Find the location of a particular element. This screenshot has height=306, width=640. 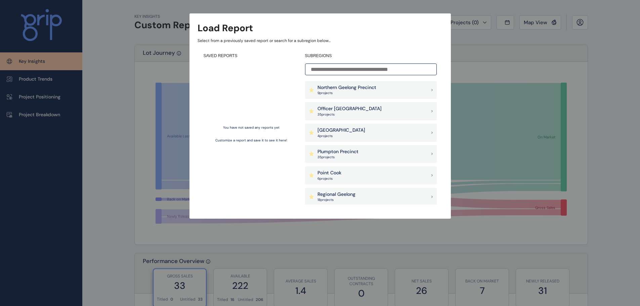

p: Point Cook is located at coordinates (329, 173).